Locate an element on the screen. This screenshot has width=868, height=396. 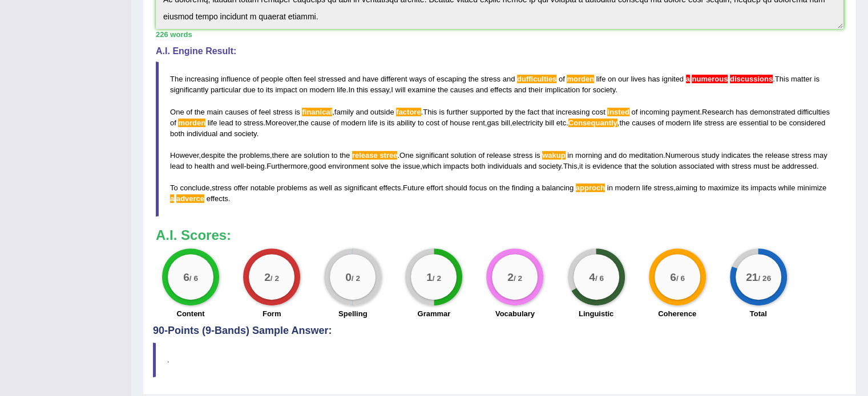
span: often is located at coordinates (293, 79).